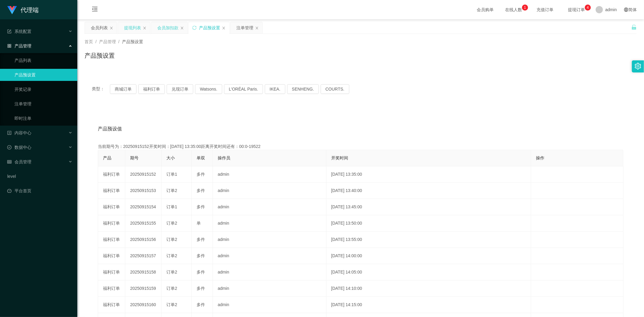 This screenshot has width=644, height=317. What do you see at coordinates (99, 55) in the screenshot?
I see `h1: 产品预设置` at bounding box center [99, 55].